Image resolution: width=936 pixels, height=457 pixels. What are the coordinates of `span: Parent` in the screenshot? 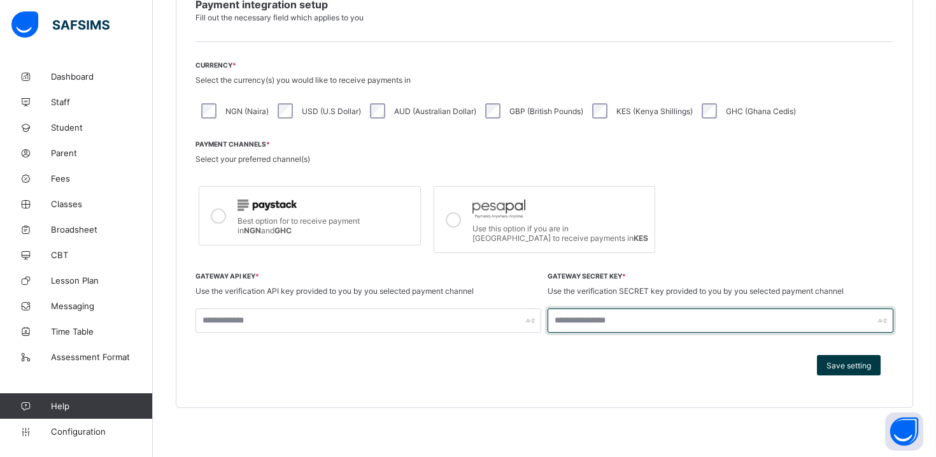 It's located at (102, 153).